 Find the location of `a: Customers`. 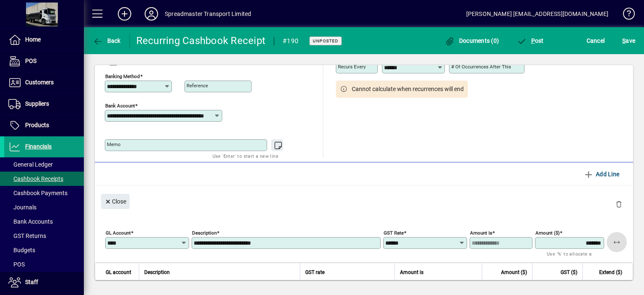

a: Customers is located at coordinates (44, 82).